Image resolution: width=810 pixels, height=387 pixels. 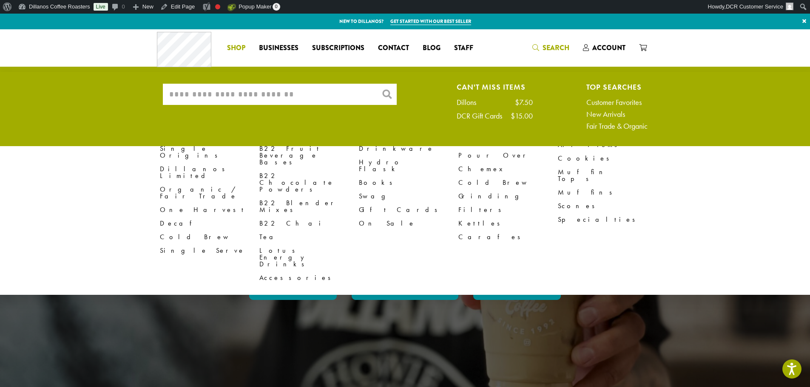 What do you see at coordinates (754, 6) in the screenshot?
I see `span: DCR Customer Service` at bounding box center [754, 6].